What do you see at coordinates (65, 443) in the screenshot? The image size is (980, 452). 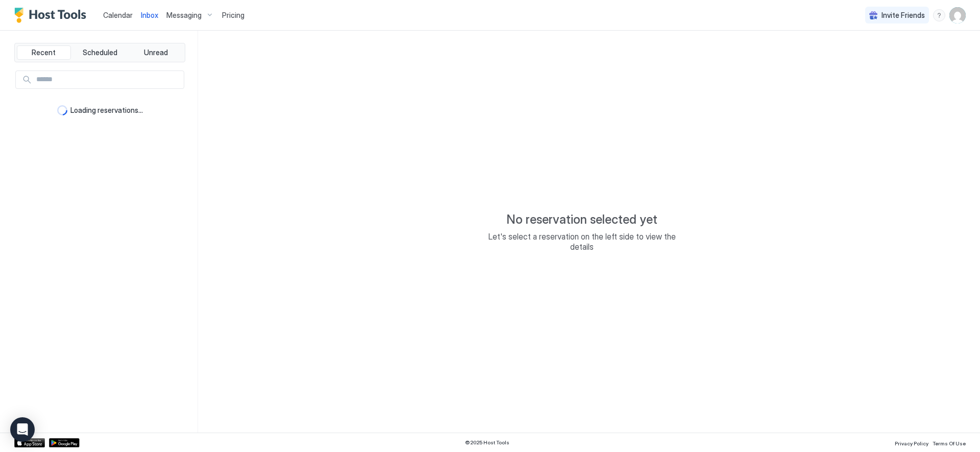 I see `div: Google Play Store` at bounding box center [65, 443].